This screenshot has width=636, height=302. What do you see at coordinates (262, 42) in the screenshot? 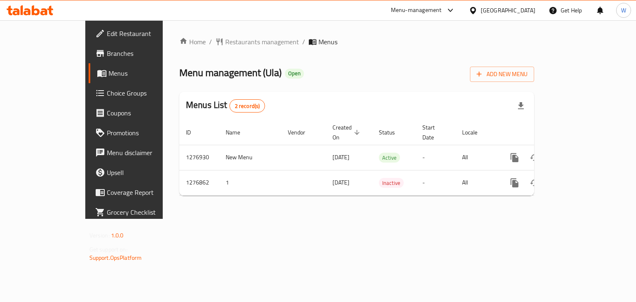
I see `span: Restaurants management` at bounding box center [262, 42].